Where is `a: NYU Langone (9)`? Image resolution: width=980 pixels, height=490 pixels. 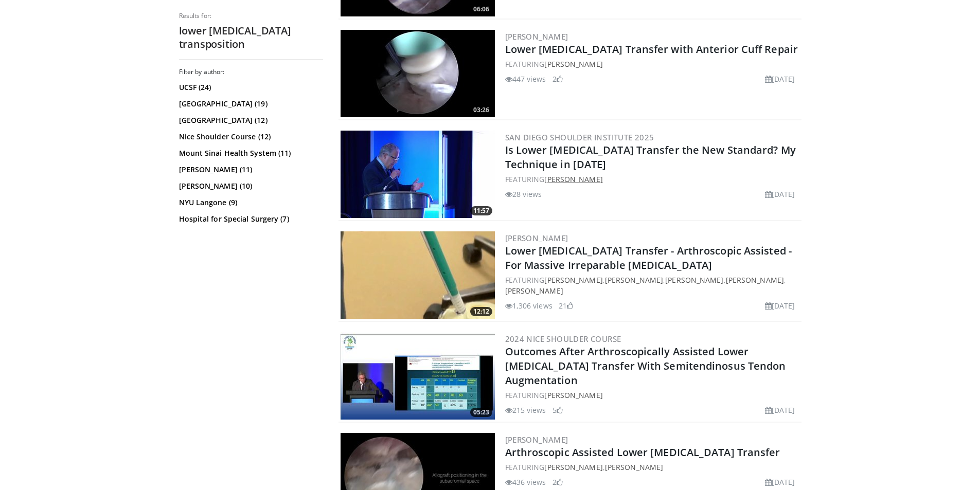
a: NYU Langone (9) is located at coordinates (249, 203).